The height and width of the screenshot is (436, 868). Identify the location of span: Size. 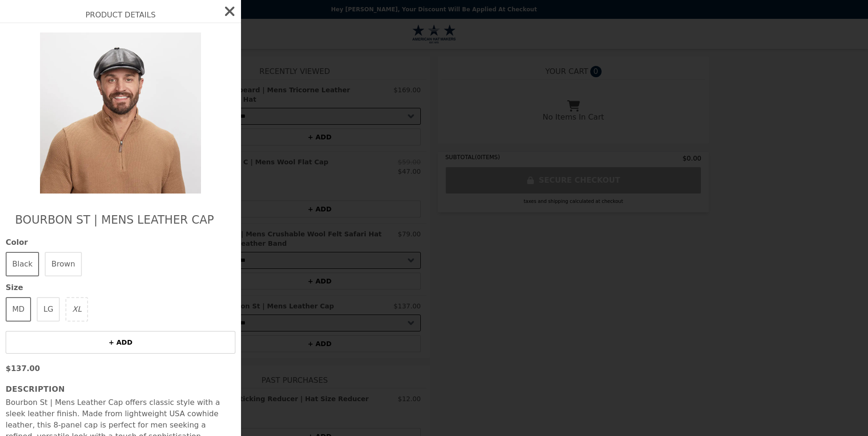
(120, 287).